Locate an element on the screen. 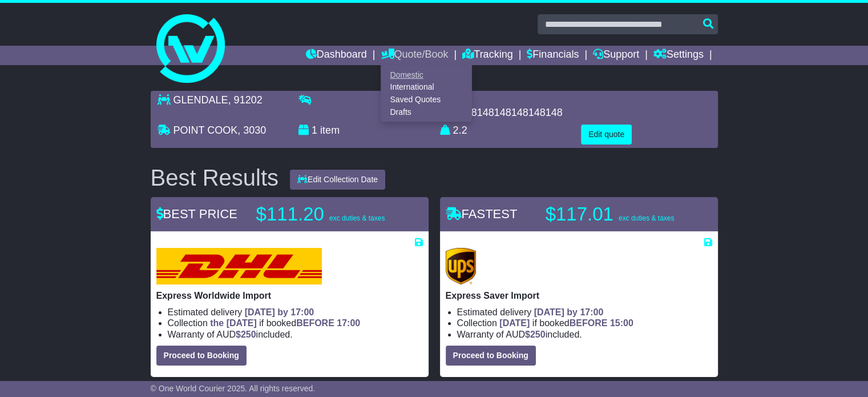  a: Saved Quotes is located at coordinates (427, 100).